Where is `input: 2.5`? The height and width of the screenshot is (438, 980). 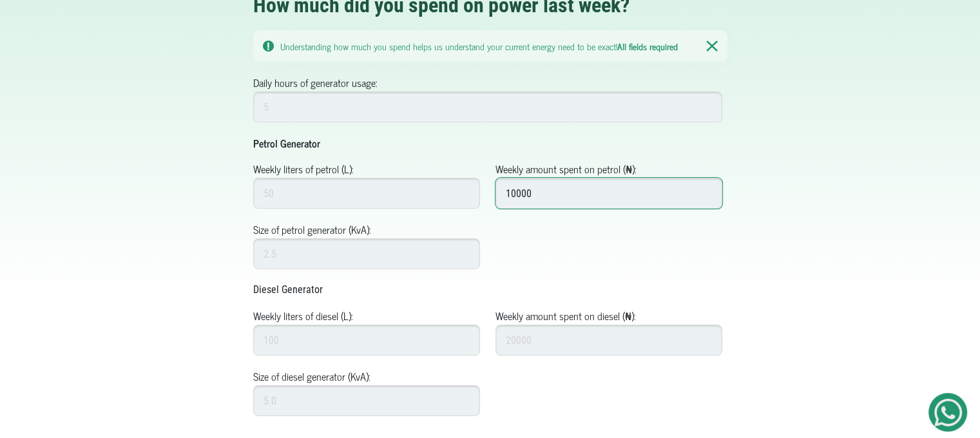 input: 2.5 is located at coordinates (366, 254).